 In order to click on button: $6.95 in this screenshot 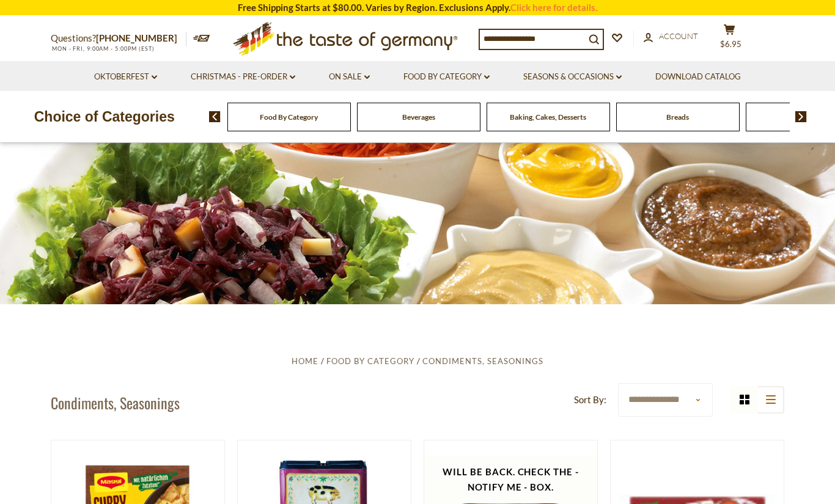, I will do `click(730, 39)`.